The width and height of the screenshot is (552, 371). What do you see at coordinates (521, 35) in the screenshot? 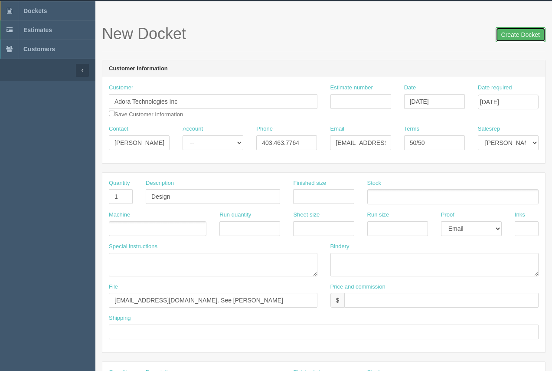
I see `input: Create Docket` at bounding box center [521, 35].